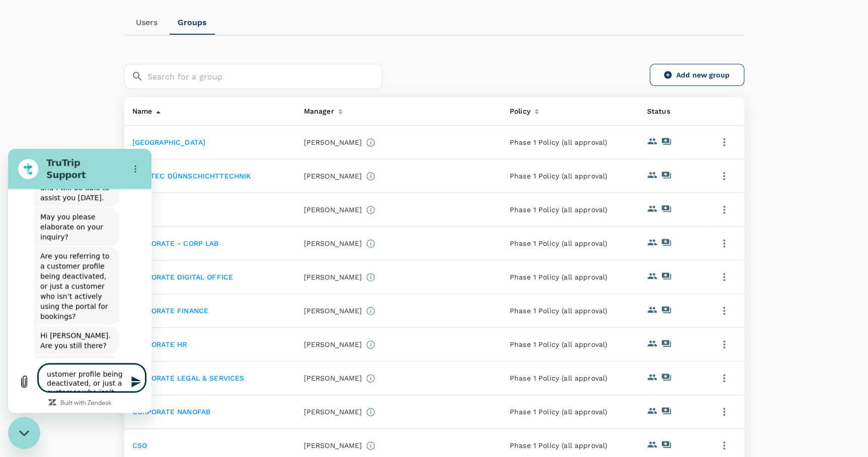  What do you see at coordinates (192, 176) in the screenshot?
I see `a: AXYNTEC DÜNNSCHICHTTECHNIK` at bounding box center [192, 176].